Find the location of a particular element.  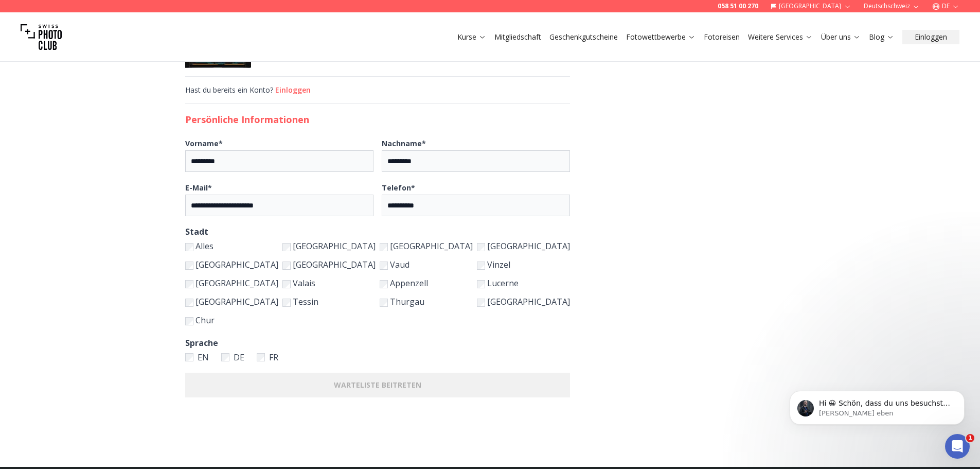

div: message notification from Osan, Gerade eben. Hi 😀 Schön, dass du uns besuchst. Stell' uns gerne j... is located at coordinates (103, 39).